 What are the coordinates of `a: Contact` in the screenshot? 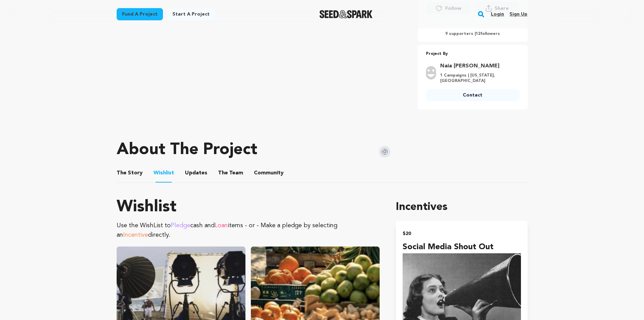 It's located at (473, 95).